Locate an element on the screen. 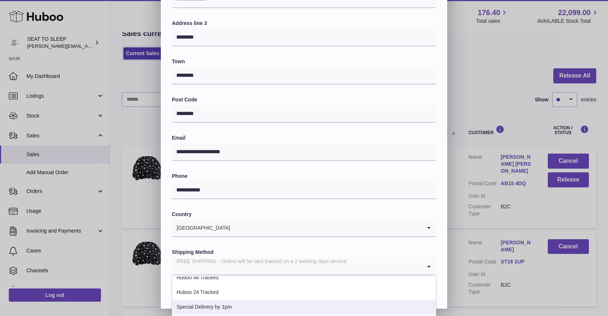 This screenshot has width=608, height=316. label: Shipping Method is located at coordinates (304, 252).